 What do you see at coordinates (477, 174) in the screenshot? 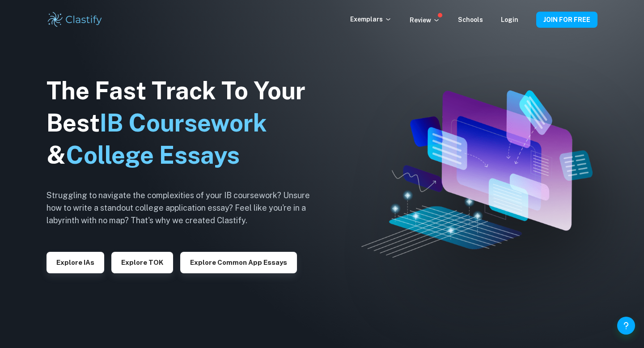
I see `img: Clastify hero` at bounding box center [477, 174].